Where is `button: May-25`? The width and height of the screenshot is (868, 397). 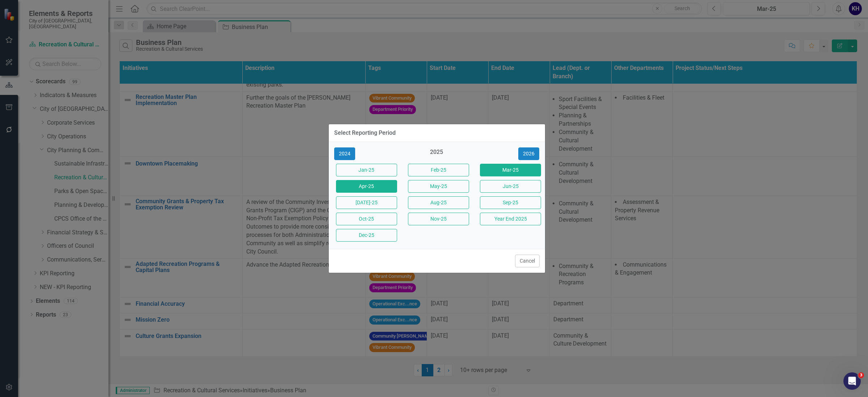 button: May-25 is located at coordinates (439, 186).